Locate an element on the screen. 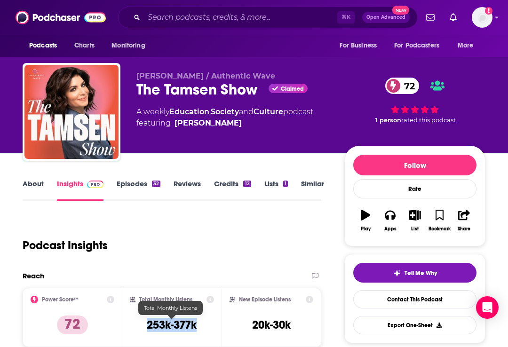 The height and width of the screenshot is (347, 508). div: 72 1 personrated this podcast is located at coordinates (415, 101).